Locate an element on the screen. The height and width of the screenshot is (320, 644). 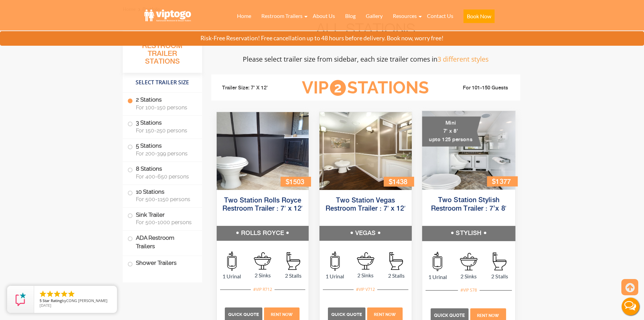
a: Restroom Trailers is located at coordinates (282, 16).